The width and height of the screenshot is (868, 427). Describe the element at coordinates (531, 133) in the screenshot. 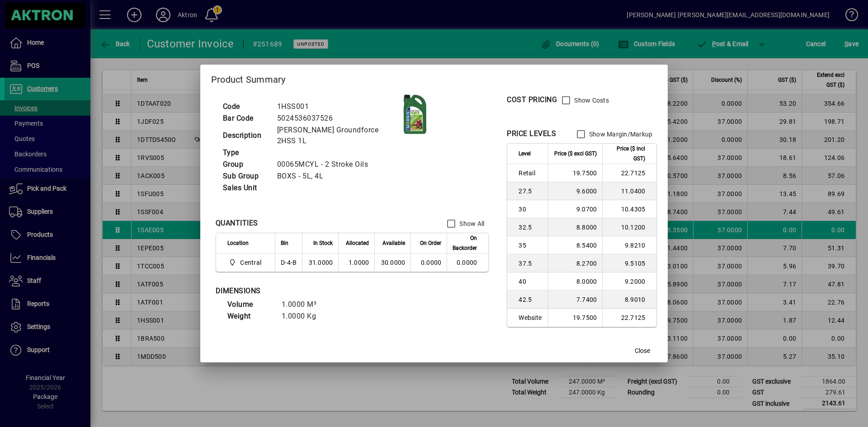

I see `div: PRICE LEVELS` at that location.